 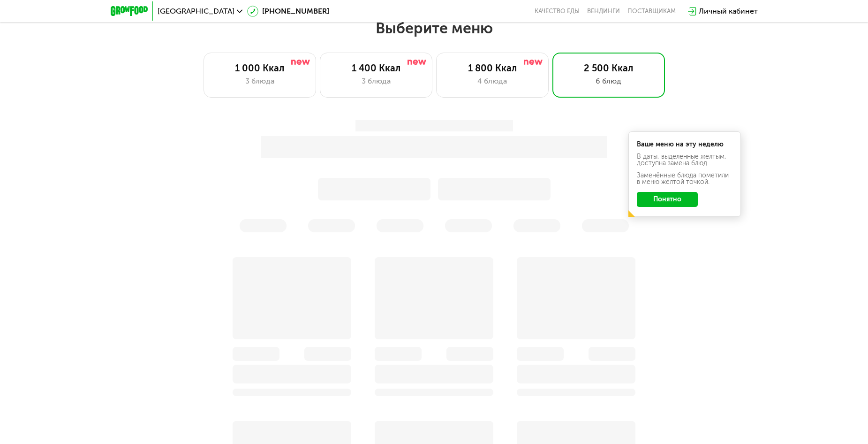 What do you see at coordinates (434, 28) in the screenshot?
I see `h2: Выберите меню` at bounding box center [434, 28].